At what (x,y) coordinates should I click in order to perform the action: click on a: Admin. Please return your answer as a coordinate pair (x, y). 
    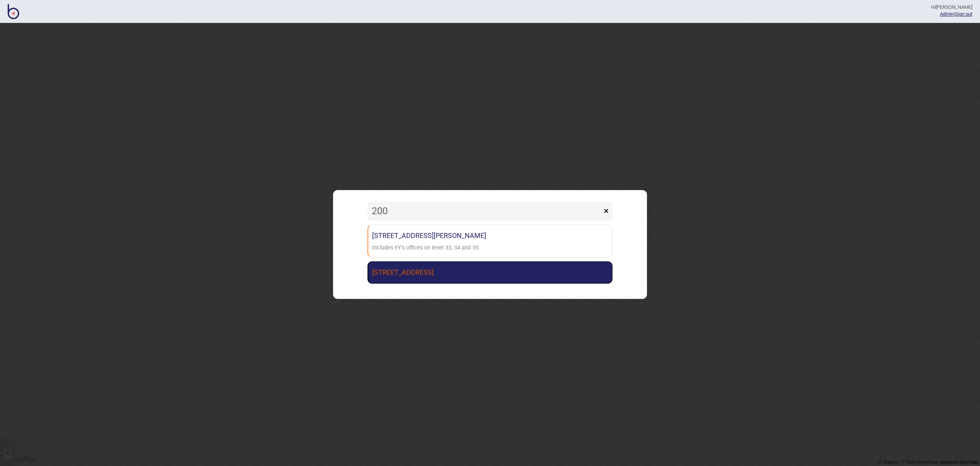
    Looking at the image, I should click on (947, 14).